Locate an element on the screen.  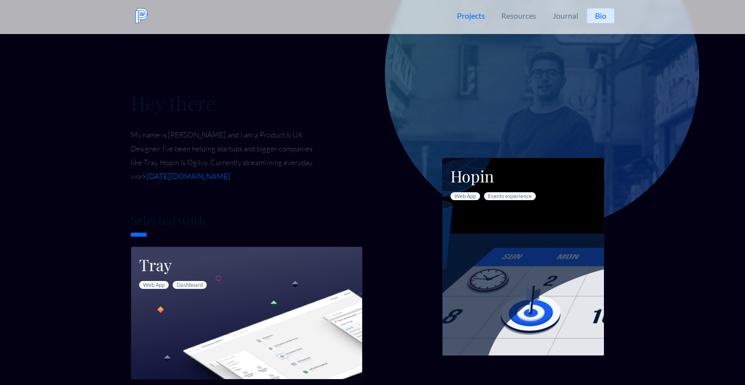
img: Logo is located at coordinates (142, 16).